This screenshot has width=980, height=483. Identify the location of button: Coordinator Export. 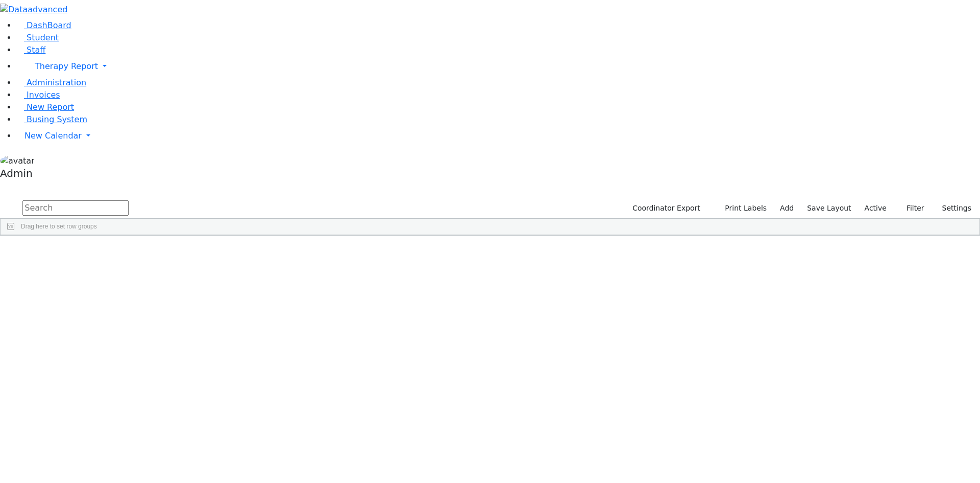
(665, 208).